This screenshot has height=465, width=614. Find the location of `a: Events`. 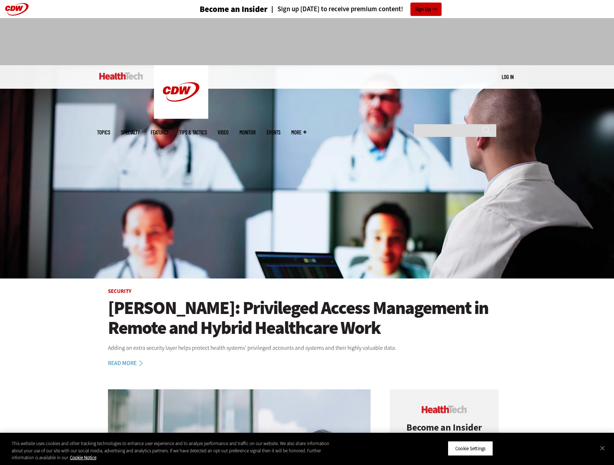

a: Events is located at coordinates (273, 132).